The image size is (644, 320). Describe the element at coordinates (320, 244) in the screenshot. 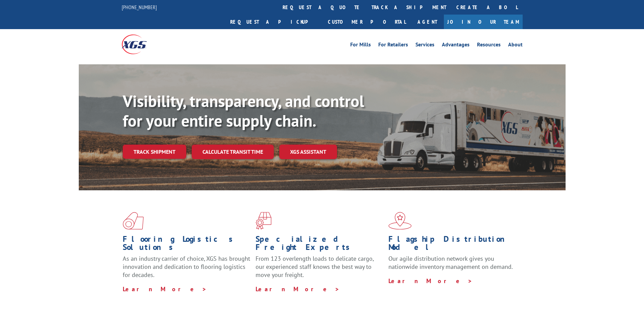

I see `h1: Specialized Freight Experts` at that location.